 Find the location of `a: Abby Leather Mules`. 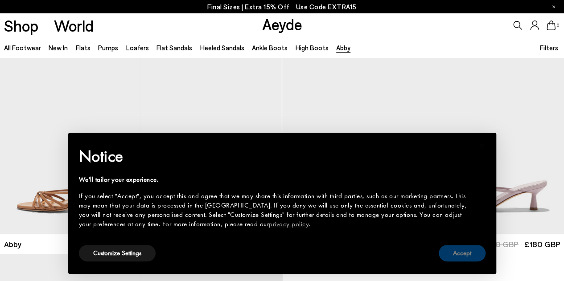

a: Abby Leather Mules is located at coordinates (494, 146).